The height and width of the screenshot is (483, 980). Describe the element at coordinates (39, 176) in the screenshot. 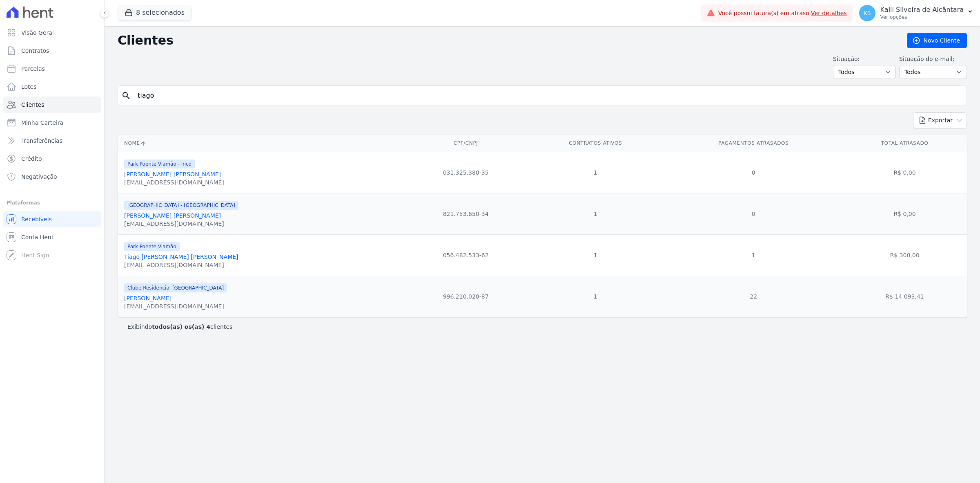

I see `span: Negativação` at that location.